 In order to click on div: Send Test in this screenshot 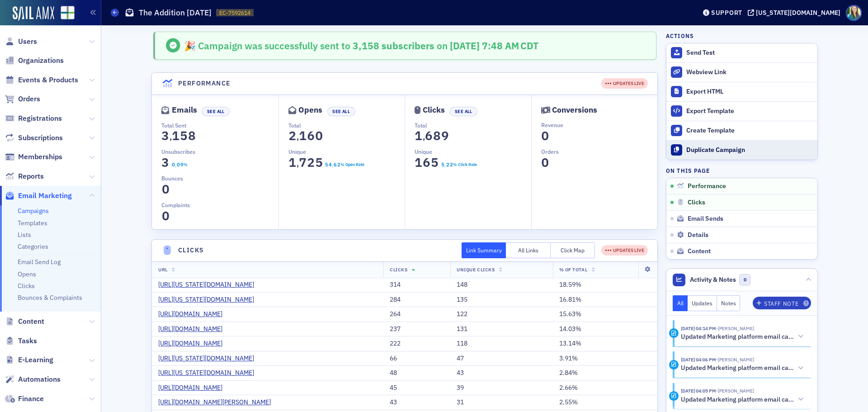, I will do `click(749, 53)`.